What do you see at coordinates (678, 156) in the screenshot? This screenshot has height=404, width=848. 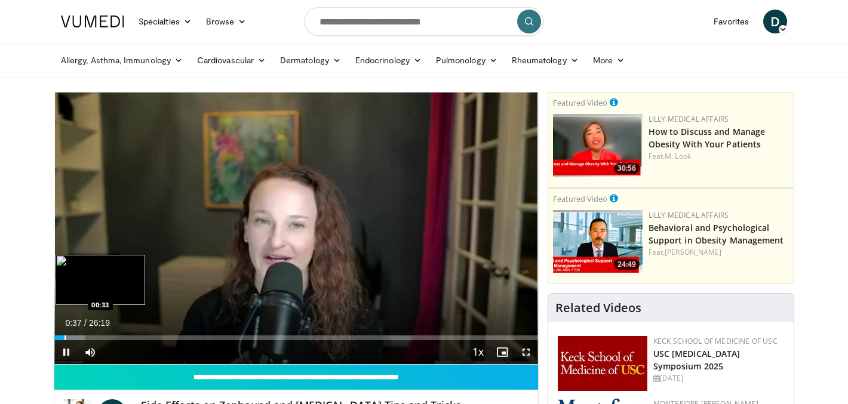 I see `a: M. Look` at bounding box center [678, 156].